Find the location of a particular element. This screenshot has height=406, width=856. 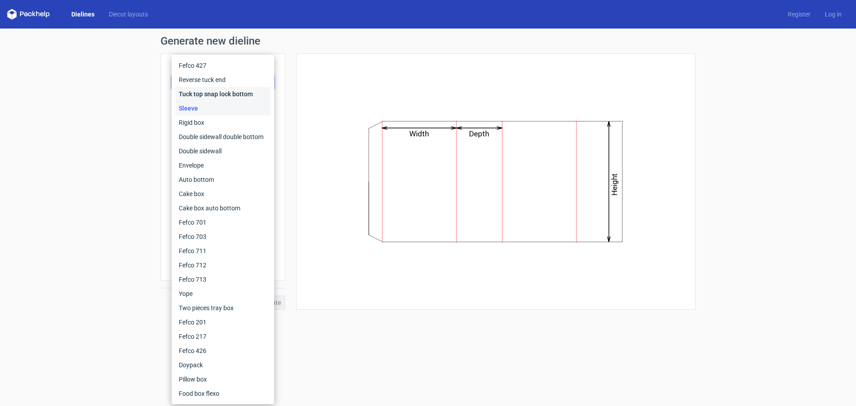

div: Double sidewall is located at coordinates (223, 151).